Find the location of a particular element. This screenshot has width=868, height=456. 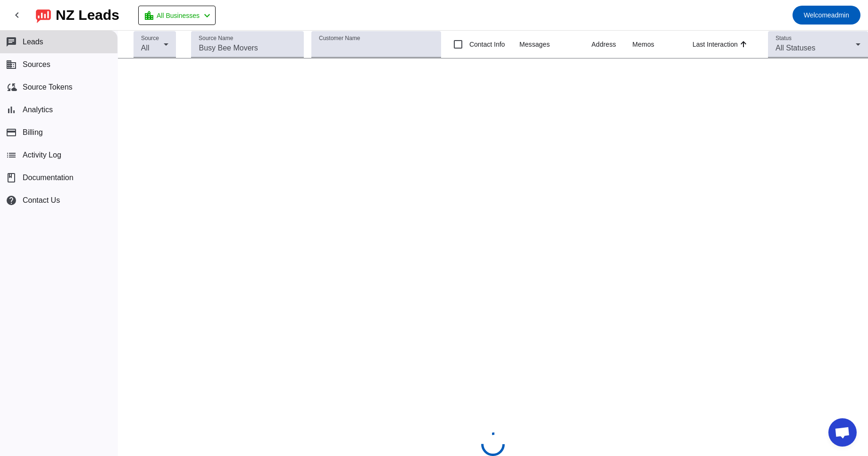

span: Welcome is located at coordinates (817, 15).